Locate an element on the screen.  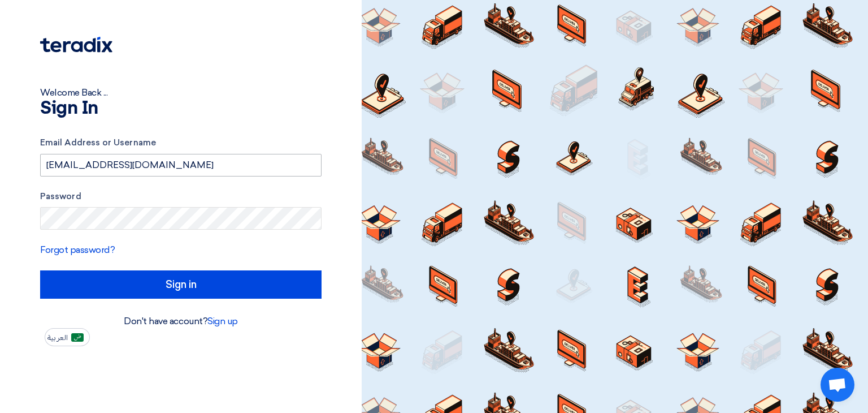
label: Password is located at coordinates (181, 196).